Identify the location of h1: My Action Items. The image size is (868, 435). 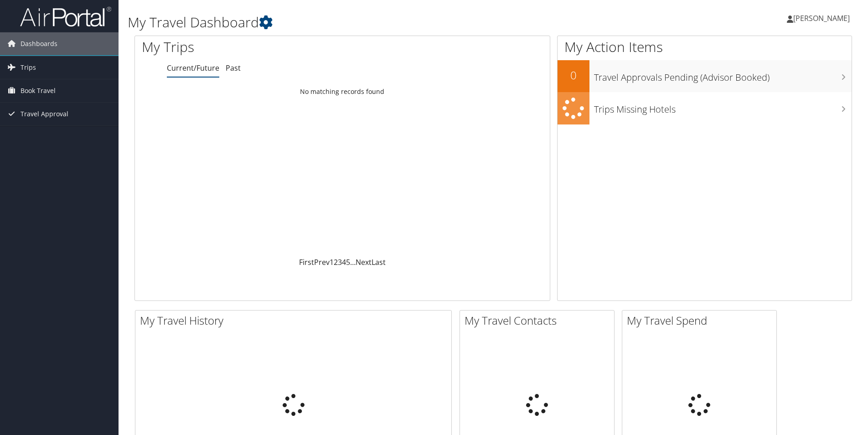
(705, 47).